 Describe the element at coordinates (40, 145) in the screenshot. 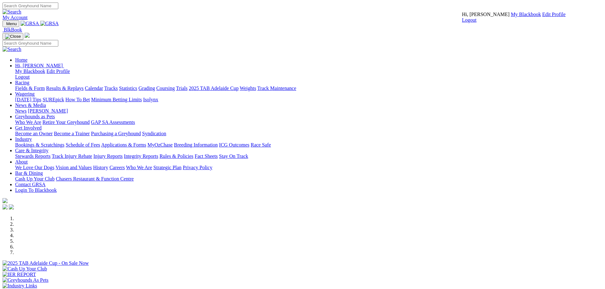

I see `a: Bookings & Scratchings` at that location.